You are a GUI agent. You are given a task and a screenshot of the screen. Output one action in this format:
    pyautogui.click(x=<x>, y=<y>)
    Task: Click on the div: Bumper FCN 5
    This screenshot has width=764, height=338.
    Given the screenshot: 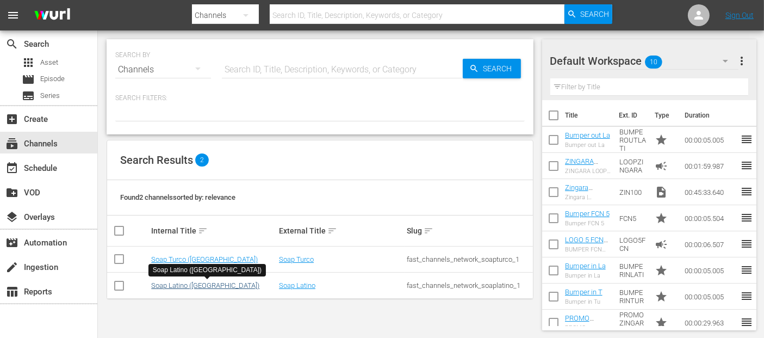 What is the action you would take?
    pyautogui.click(x=587, y=223)
    